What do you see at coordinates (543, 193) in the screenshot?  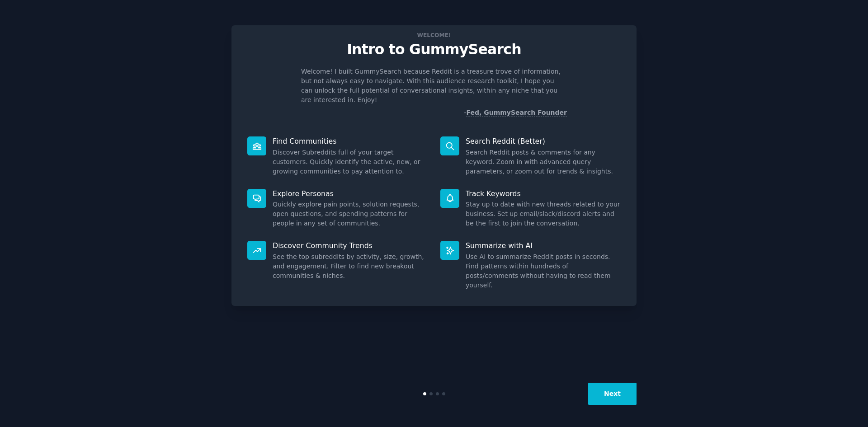 I see `p: Track Keywords` at bounding box center [543, 193].